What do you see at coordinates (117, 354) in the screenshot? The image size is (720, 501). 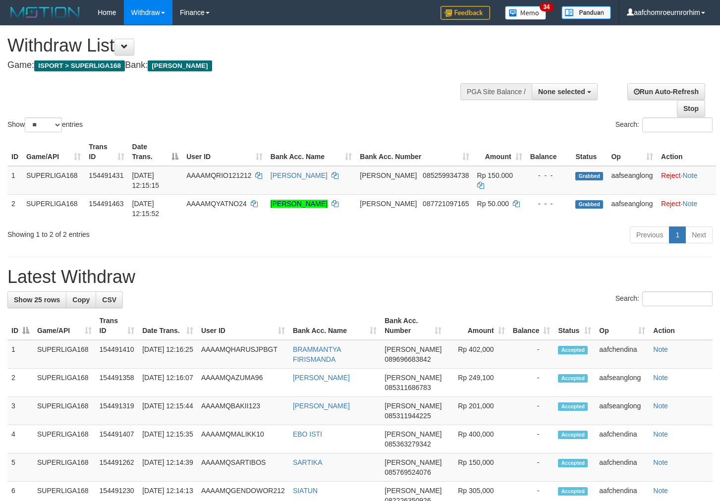 I see `td: 154491410` at bounding box center [117, 354].